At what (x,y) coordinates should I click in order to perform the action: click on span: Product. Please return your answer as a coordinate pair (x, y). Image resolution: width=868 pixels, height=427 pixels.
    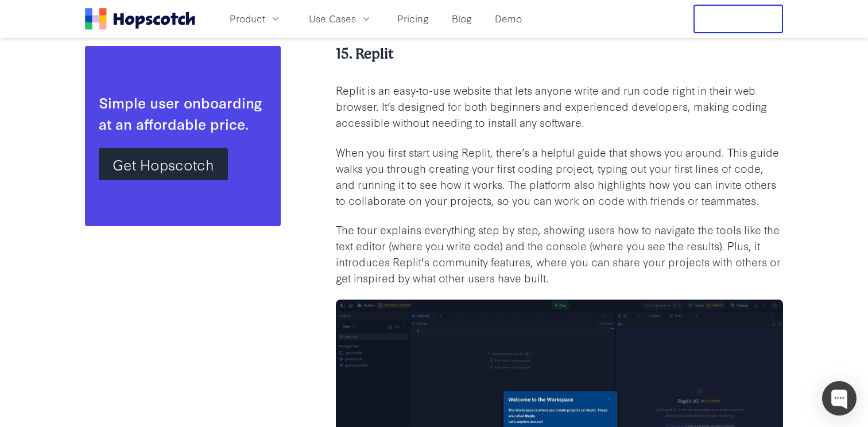
    Looking at the image, I should click on (248, 18).